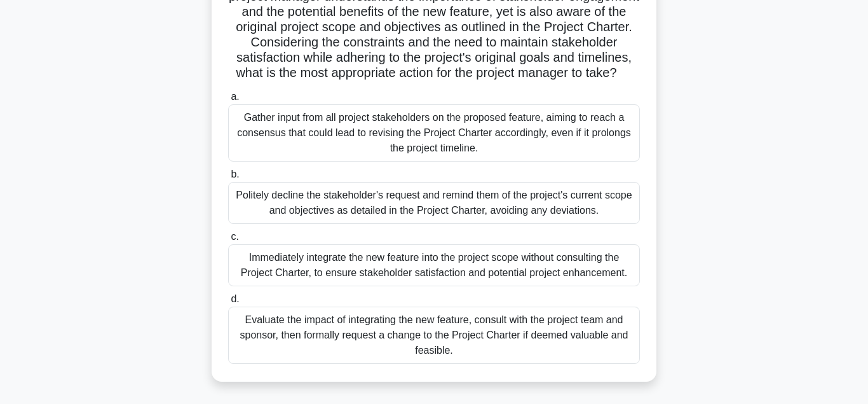 The height and width of the screenshot is (404, 868). Describe the element at coordinates (234, 173) in the screenshot. I see `span: b.` at that location.